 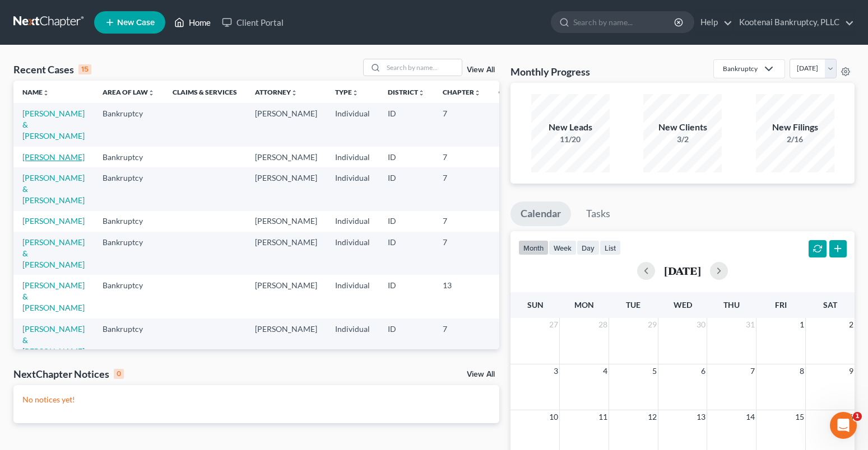 What do you see at coordinates (655, 371) in the screenshot?
I see `span: 5` at bounding box center [655, 371].